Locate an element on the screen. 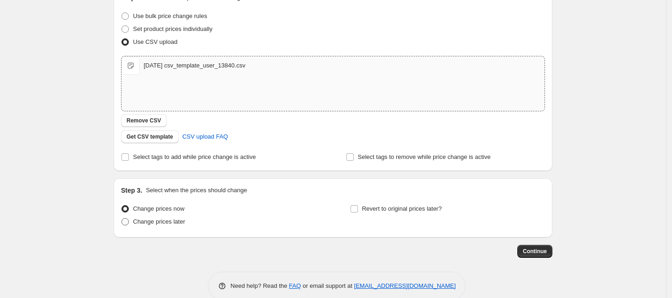  p: Select when the prices should change is located at coordinates (196, 190).